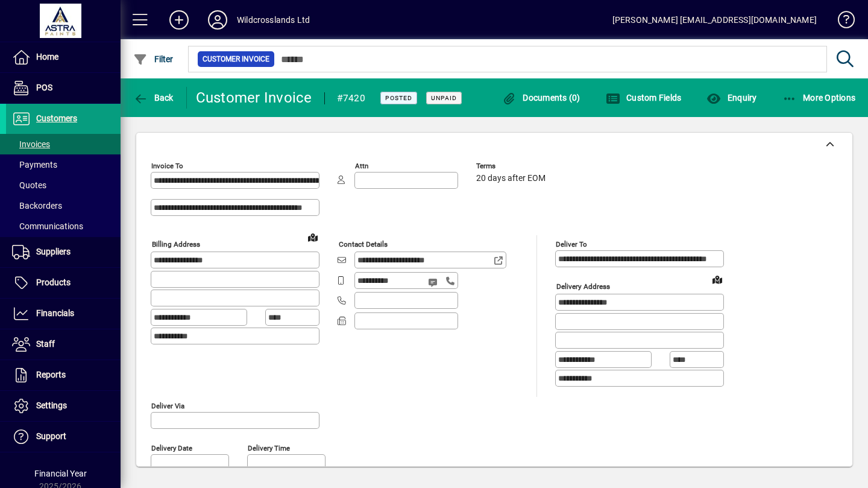 The image size is (868, 488). Describe the element at coordinates (64, 313) in the screenshot. I see `a: Financials` at that location.